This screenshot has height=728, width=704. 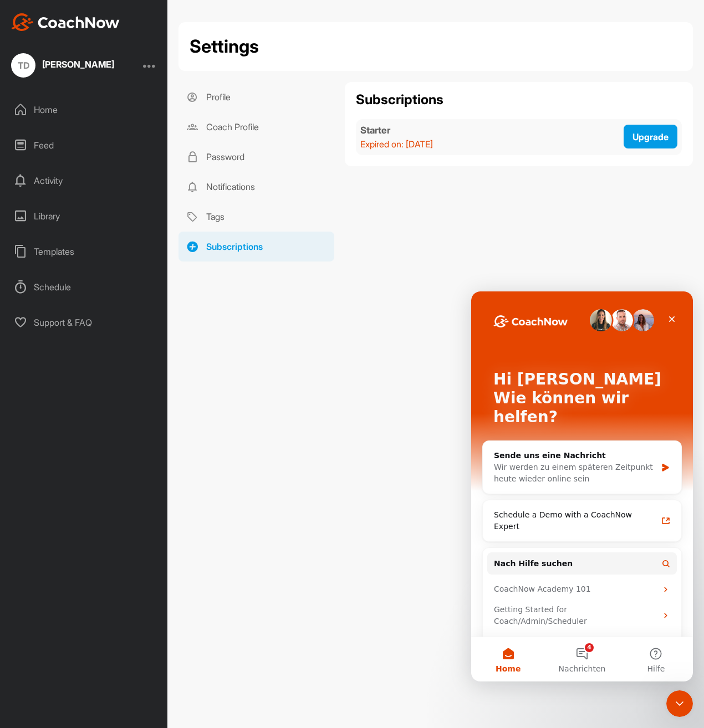 What do you see at coordinates (519, 100) in the screenshot?
I see `h1: Subscriptions` at bounding box center [519, 100].